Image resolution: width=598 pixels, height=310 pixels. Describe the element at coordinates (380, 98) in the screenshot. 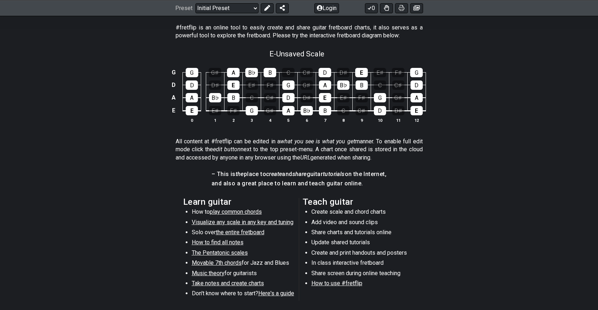

I see `div: G` at that location.